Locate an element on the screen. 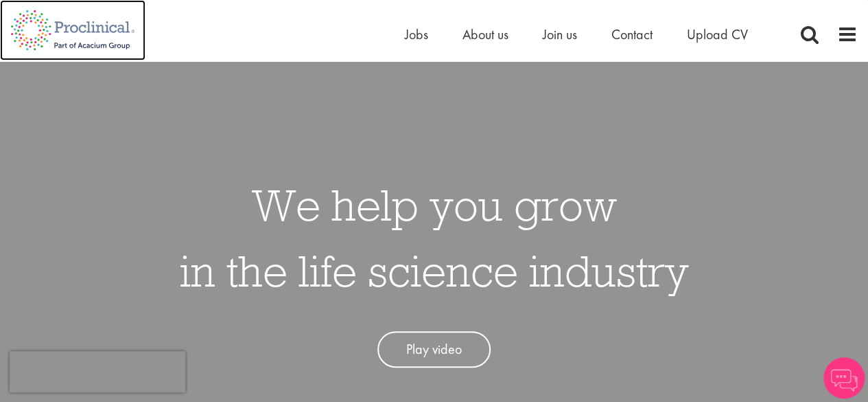 The image size is (868, 402). a: Play video is located at coordinates (434, 349).